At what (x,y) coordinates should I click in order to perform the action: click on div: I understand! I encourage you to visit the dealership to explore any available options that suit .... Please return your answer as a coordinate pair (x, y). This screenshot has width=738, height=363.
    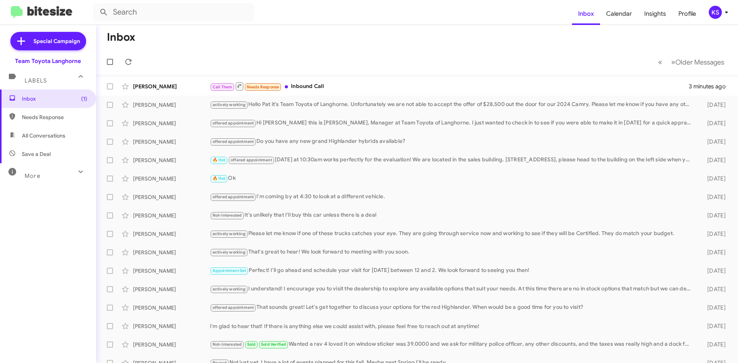
    Looking at the image, I should click on (453, 289).